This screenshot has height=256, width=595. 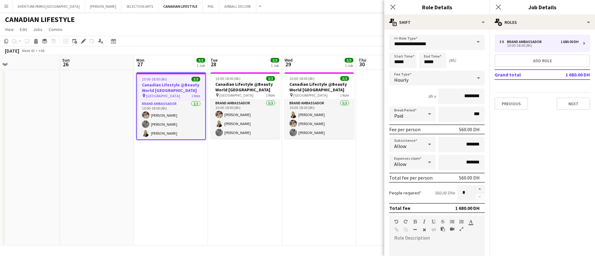 I want to click on button: Unordered List, so click(x=452, y=222).